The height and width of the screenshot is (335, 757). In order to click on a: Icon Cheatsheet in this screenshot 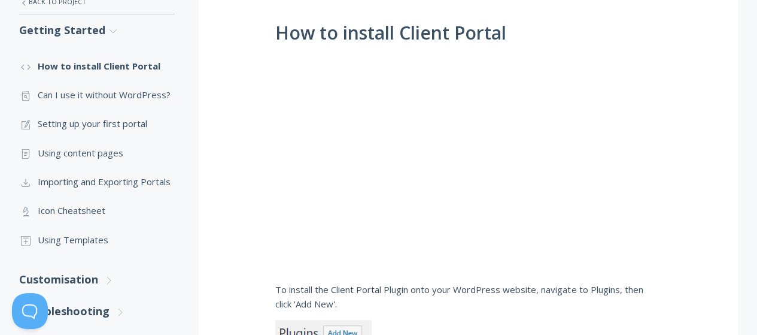, I will do `click(97, 210)`.